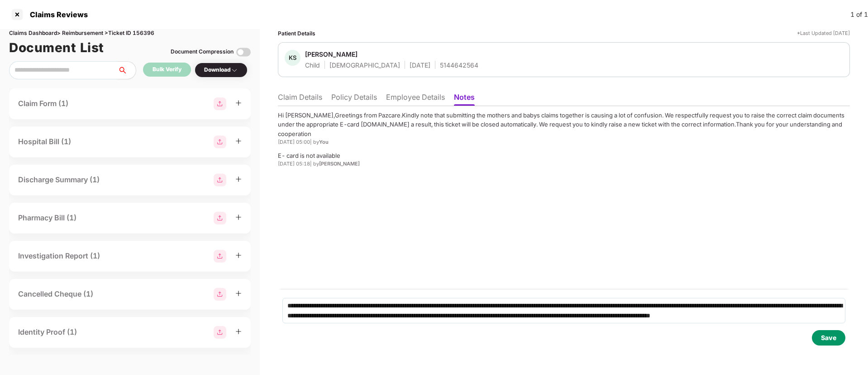  Describe the element at coordinates (44, 141) in the screenshot. I see `div: Hospital Bill (1)` at that location.